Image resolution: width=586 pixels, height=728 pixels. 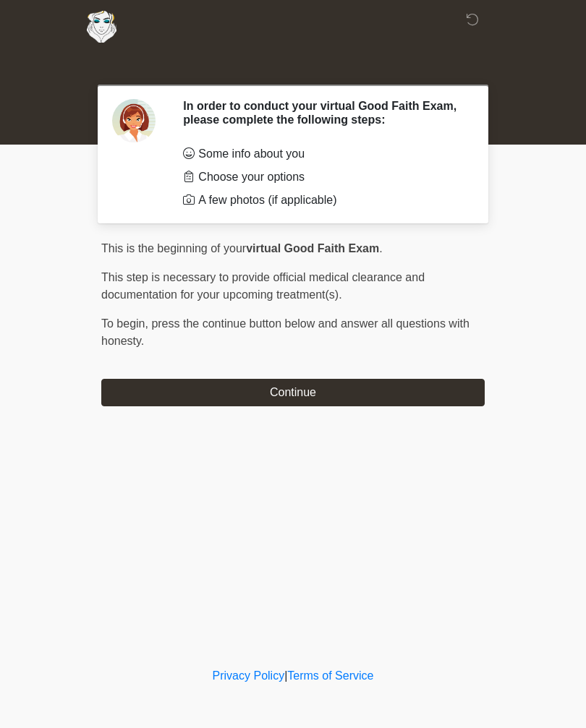 I want to click on h2: In order to conduct your virtual Good Faith Exam, please complete the following steps:, so click(x=323, y=113).